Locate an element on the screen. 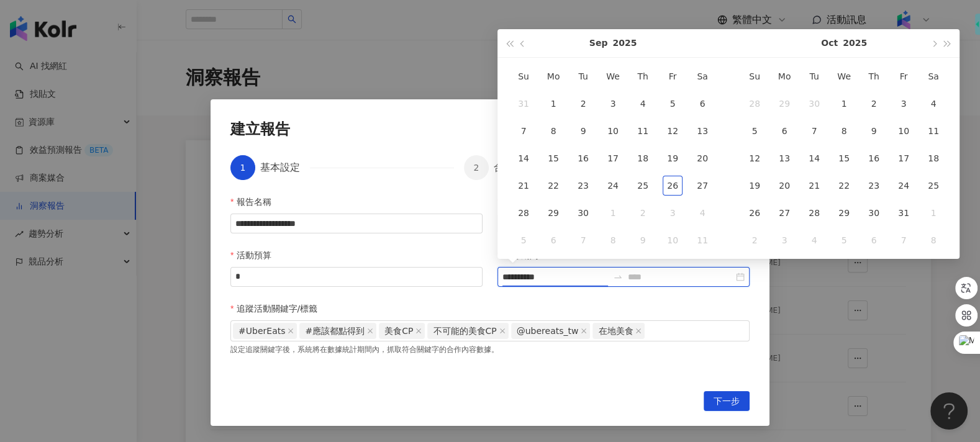  div: 27 is located at coordinates (702, 186).